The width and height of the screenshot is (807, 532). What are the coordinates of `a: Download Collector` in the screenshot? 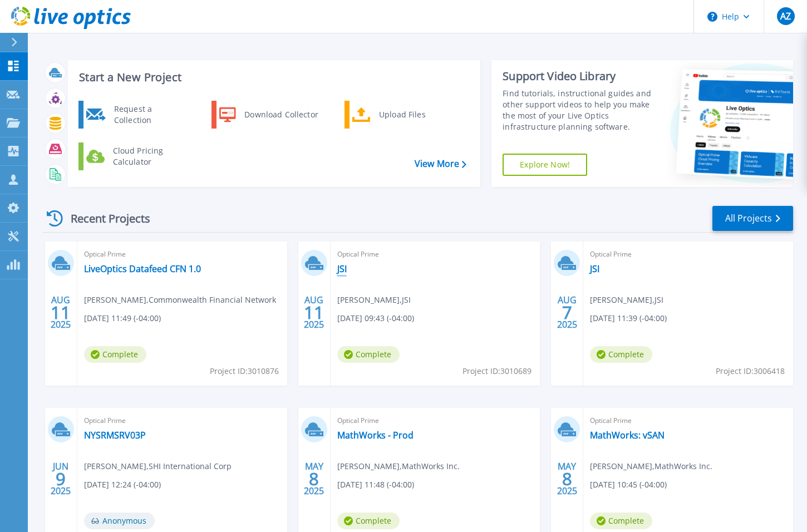 It's located at (268, 114).